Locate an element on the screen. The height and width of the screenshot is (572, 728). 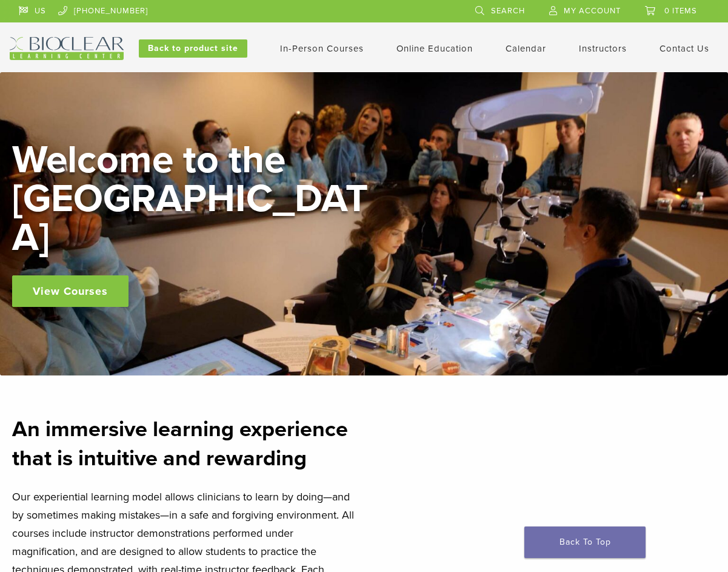
a: Calendar is located at coordinates (526, 48).